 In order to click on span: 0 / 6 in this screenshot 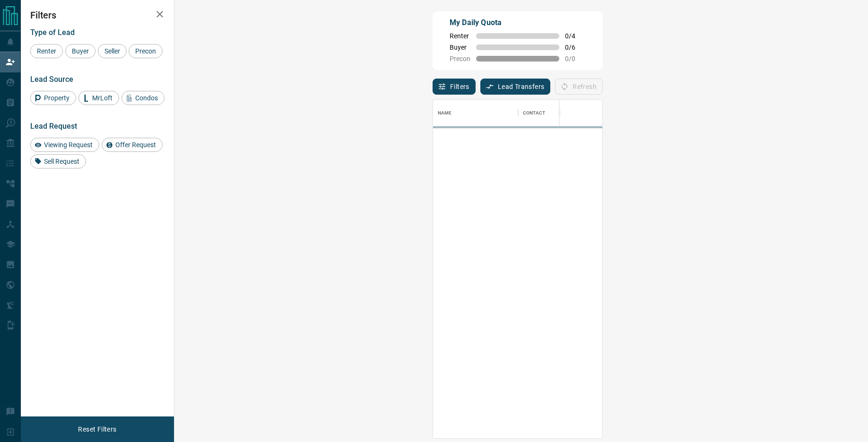, I will do `click(576, 47)`.